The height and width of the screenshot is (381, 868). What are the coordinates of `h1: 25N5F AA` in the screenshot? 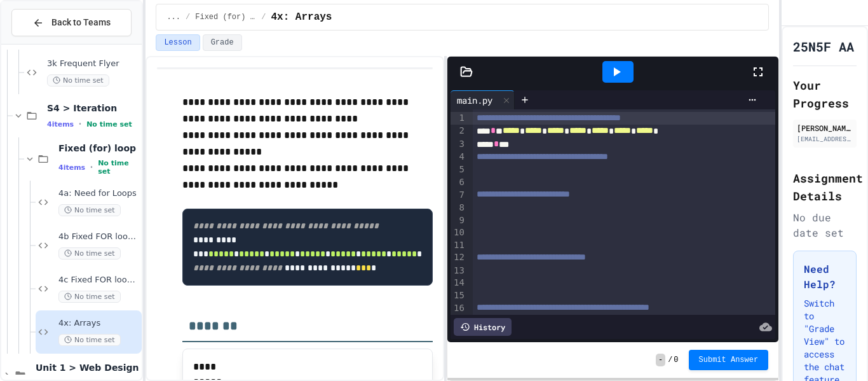 It's located at (824, 46).